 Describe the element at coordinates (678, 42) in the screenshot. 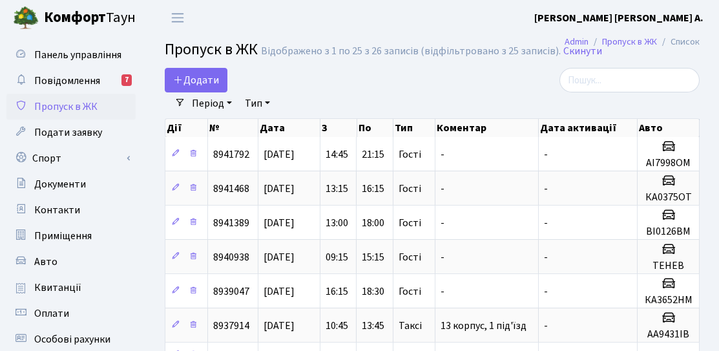

I see `li: Список` at that location.